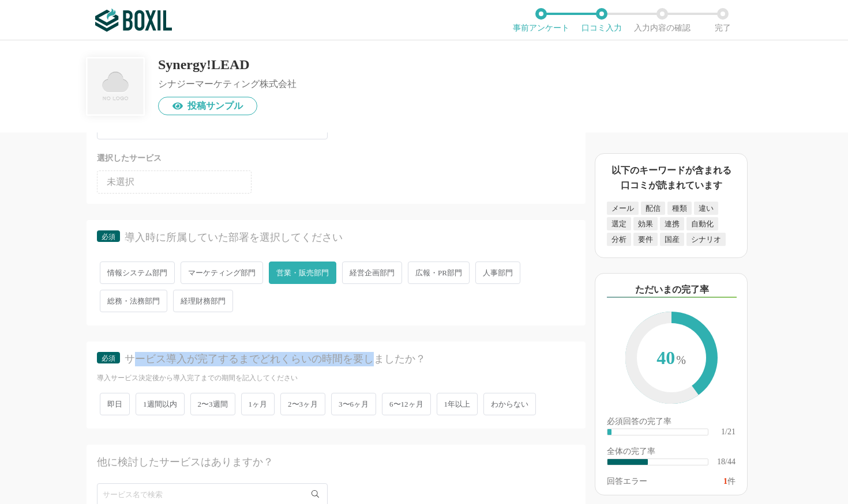  Describe the element at coordinates (728, 432) in the screenshot. I see `div: 1/21` at that location.